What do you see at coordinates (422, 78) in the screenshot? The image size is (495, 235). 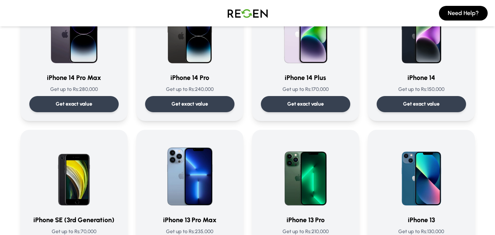 I see `h3: iPhone 14` at bounding box center [422, 78].